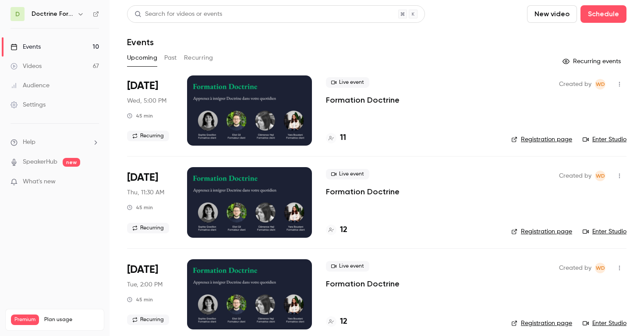 The width and height of the screenshot is (644, 336). Describe the element at coordinates (150, 294) in the screenshot. I see `div: Oct 7 Tue, 2:00 PM (Europe/Paris)` at that location.